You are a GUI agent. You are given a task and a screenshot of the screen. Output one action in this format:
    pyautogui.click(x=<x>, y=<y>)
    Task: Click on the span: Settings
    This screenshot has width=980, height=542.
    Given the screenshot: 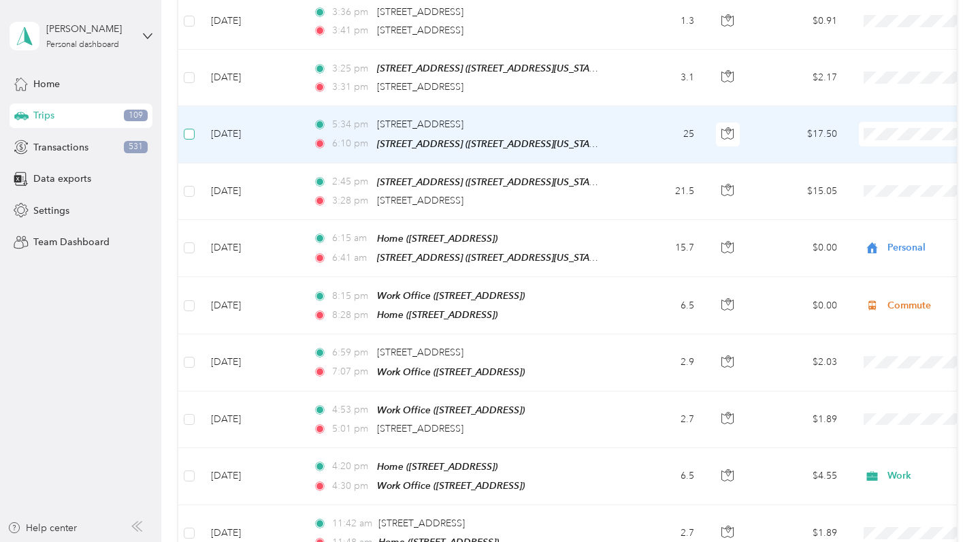 What is the action you would take?
    pyautogui.click(x=51, y=210)
    